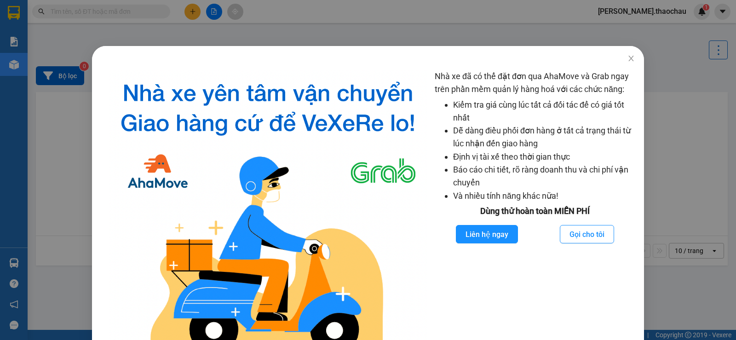  Describe the element at coordinates (544, 111) in the screenshot. I see `li: Kiểm tra giá cùng lúc tất cả đối tác để có giá tốt nhất` at that location.